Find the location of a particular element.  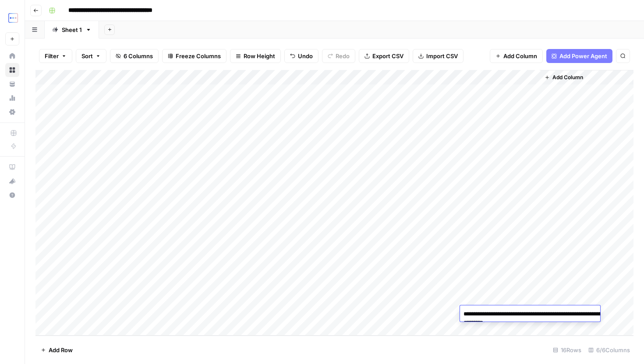

span: Export CSV is located at coordinates (388, 56).